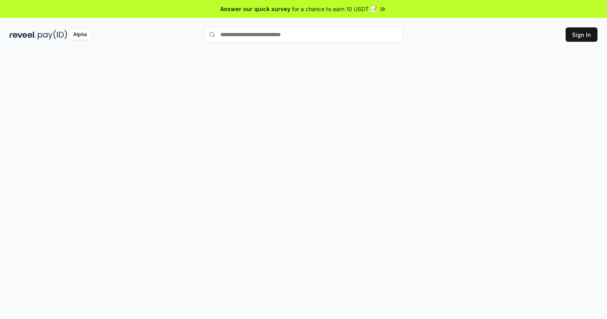 The image size is (607, 319). I want to click on span: for a chance to earn 10 USDT 📝, so click(334, 9).